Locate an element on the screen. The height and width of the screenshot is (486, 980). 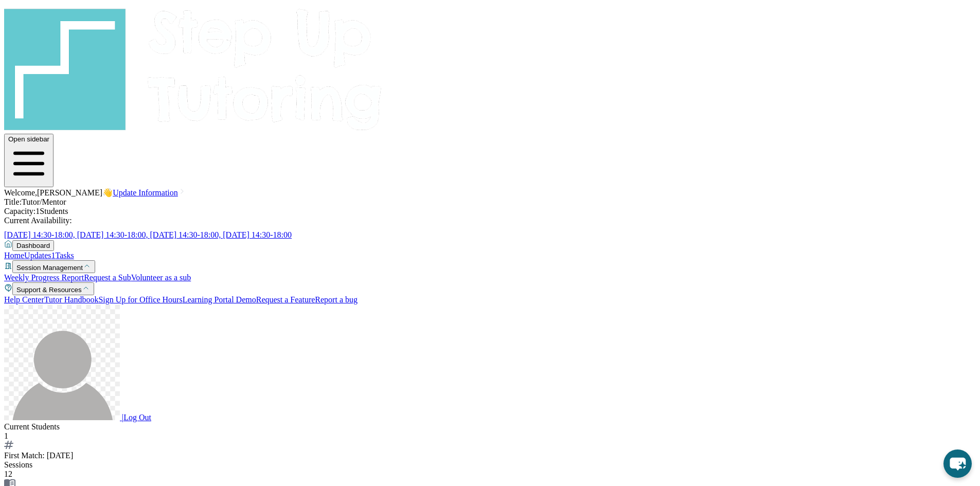
span: Current Availability: is located at coordinates (38, 220).